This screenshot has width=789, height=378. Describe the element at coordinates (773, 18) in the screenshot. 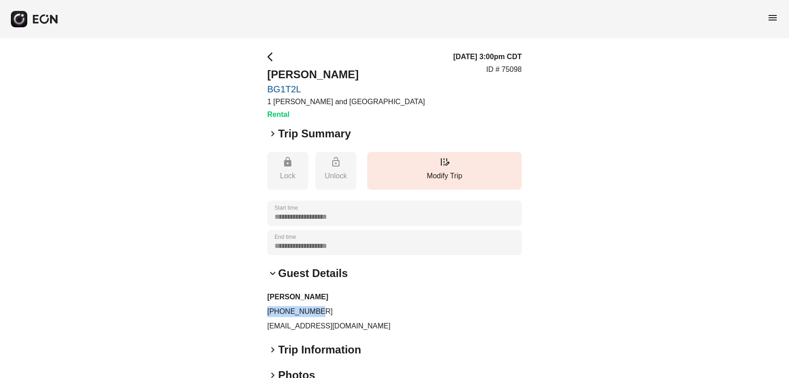

I see `span: menu` at that location.